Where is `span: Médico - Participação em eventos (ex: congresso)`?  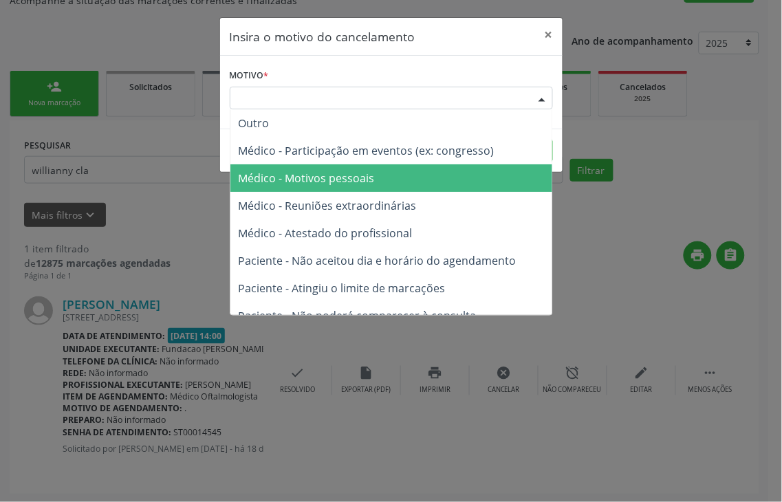 span: Médico - Participação em eventos (ex: congresso) is located at coordinates (367, 151).